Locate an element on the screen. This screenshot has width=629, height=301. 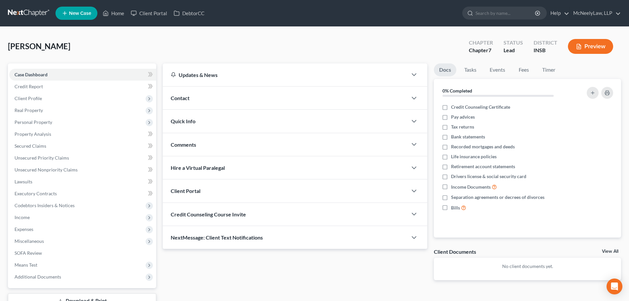
a: Home is located at coordinates (113, 13).